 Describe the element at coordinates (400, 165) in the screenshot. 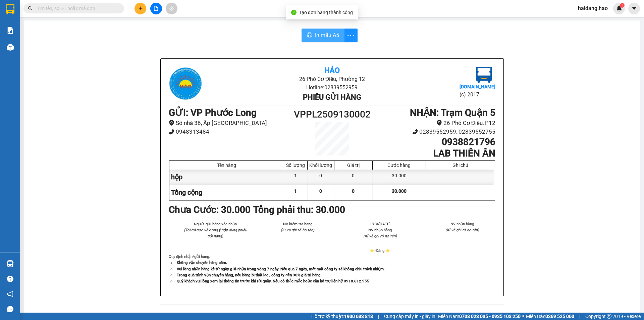

I see `div: Cước hàng` at that location.